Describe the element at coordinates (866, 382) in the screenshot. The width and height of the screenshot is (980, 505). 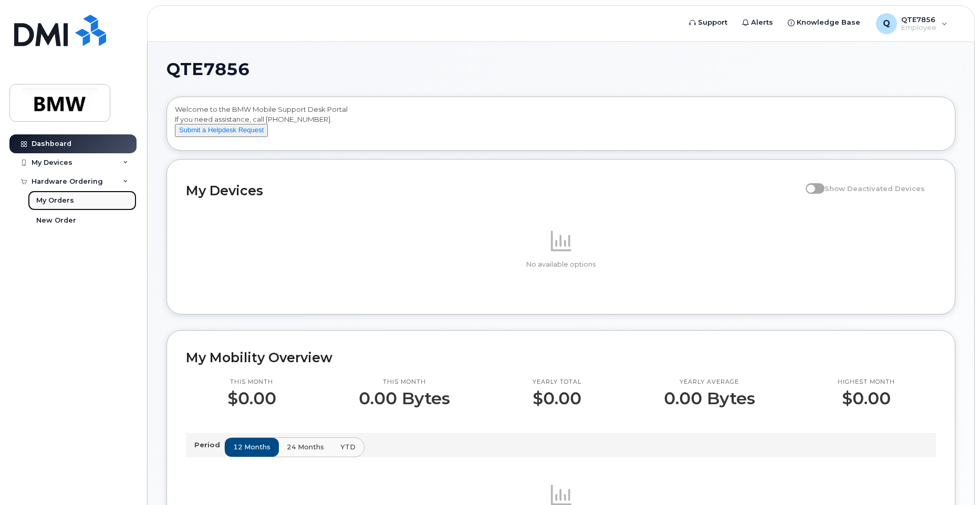
I see `p: Highest month` at that location.